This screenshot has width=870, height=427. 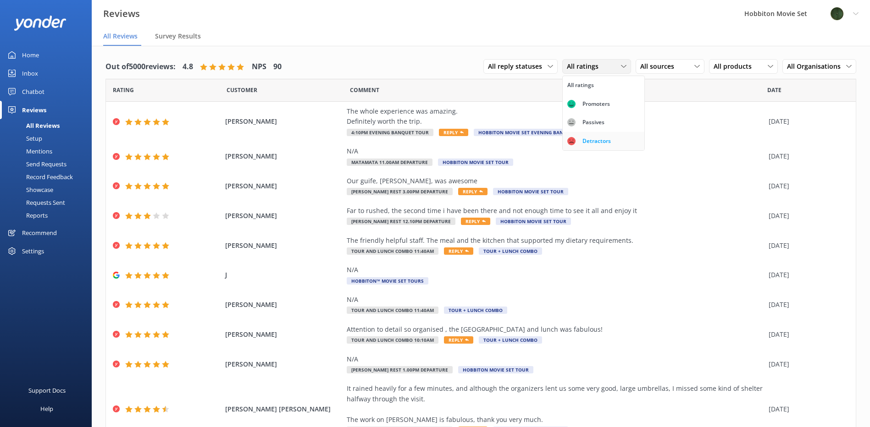 I want to click on span: All Organisations, so click(x=816, y=66).